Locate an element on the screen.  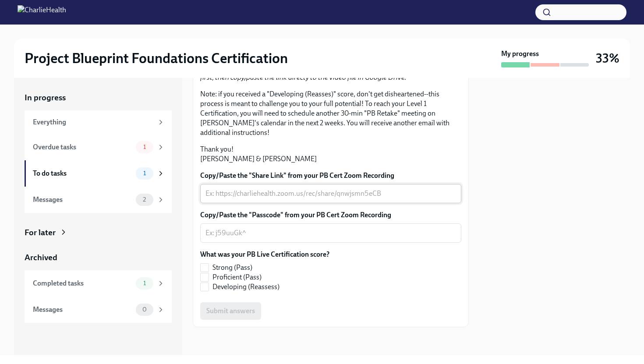
a: For later is located at coordinates (98, 232).